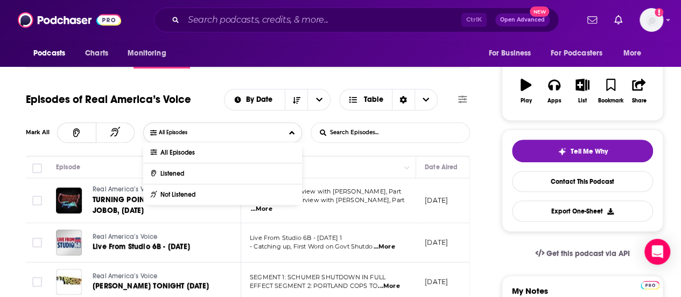  I want to click on div: Open Intercom Messenger, so click(658, 252).